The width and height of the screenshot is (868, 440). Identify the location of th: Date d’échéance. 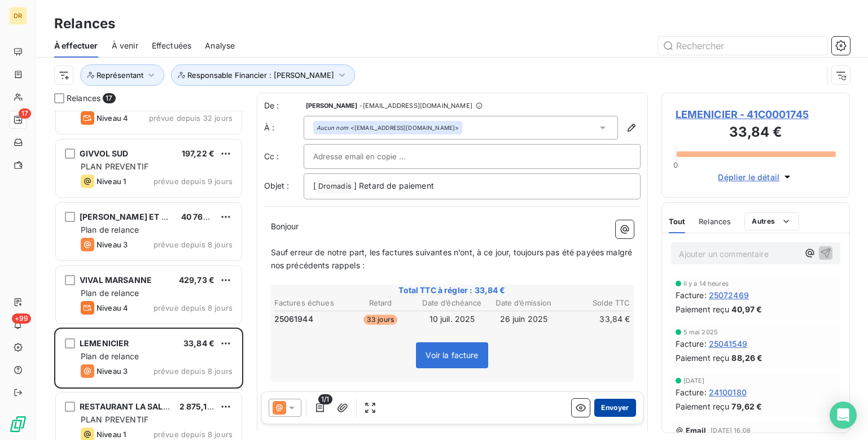
(452, 303).